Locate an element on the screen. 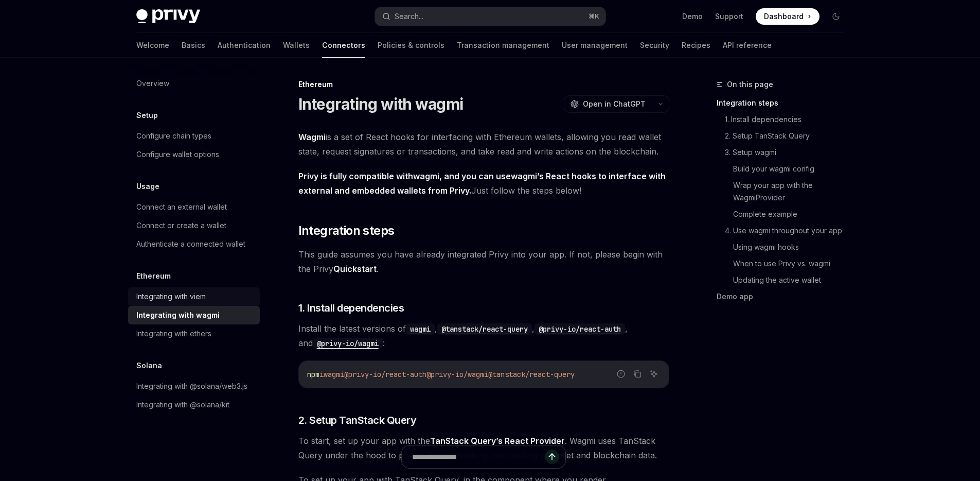 Image resolution: width=980 pixels, height=481 pixels. a: Wagmi is located at coordinates (312, 137).